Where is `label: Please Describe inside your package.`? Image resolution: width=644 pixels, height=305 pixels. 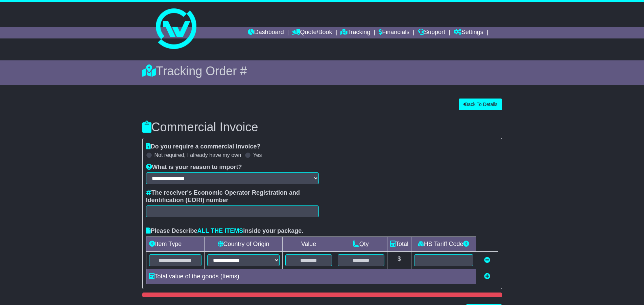 label: Please Describe inside your package. is located at coordinates (225, 231).